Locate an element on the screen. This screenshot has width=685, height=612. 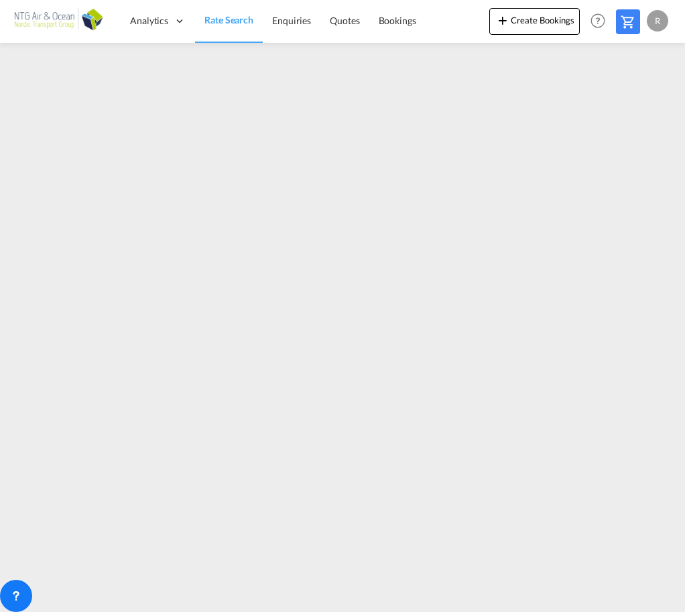
img: af31b1c0b01f11ecbc353f8e72265e29.png is located at coordinates (58, 21).